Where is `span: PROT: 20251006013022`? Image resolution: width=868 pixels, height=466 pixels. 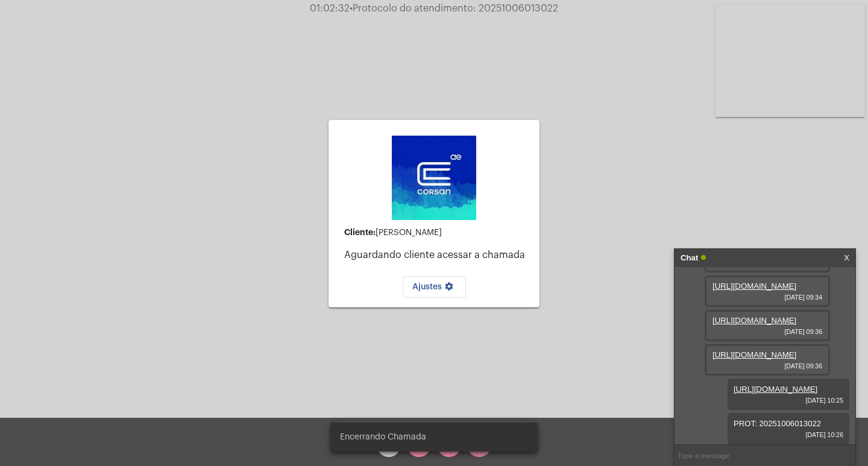
span: PROT: 20251006013022 is located at coordinates (777, 423).